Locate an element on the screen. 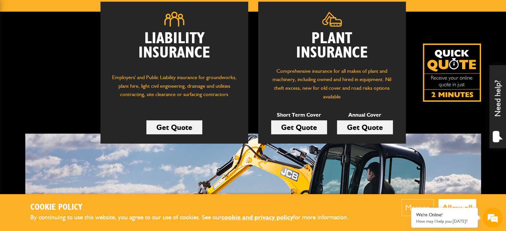  p: Annual Cover is located at coordinates (365, 115).